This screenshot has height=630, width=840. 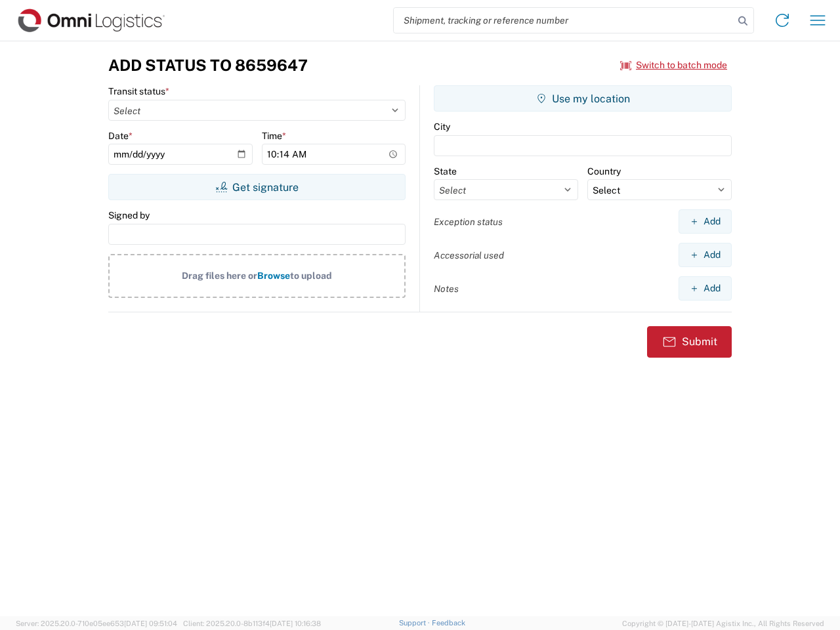 What do you see at coordinates (97, 623) in the screenshot?
I see `span: Server: 2025.20.0-710e05ee653` at bounding box center [97, 623].